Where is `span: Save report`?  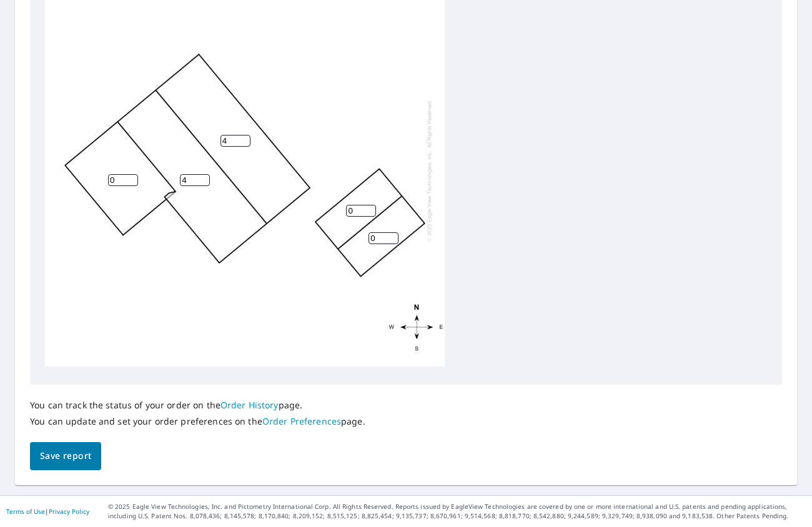 span: Save report is located at coordinates (66, 455).